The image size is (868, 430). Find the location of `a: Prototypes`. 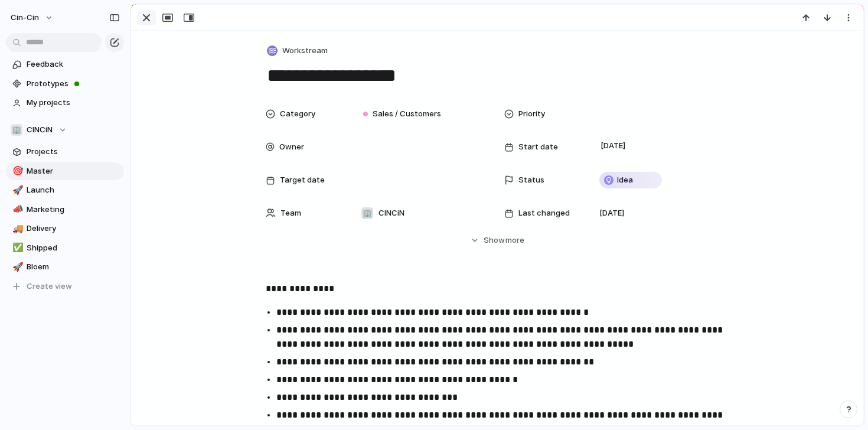

a: Prototypes is located at coordinates (65, 83).